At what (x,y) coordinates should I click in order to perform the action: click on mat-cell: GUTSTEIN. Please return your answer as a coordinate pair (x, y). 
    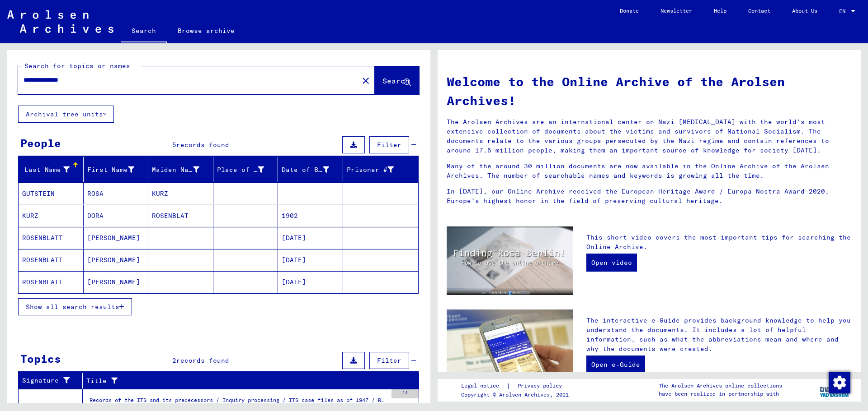
    Looking at the image, I should click on (51, 194).